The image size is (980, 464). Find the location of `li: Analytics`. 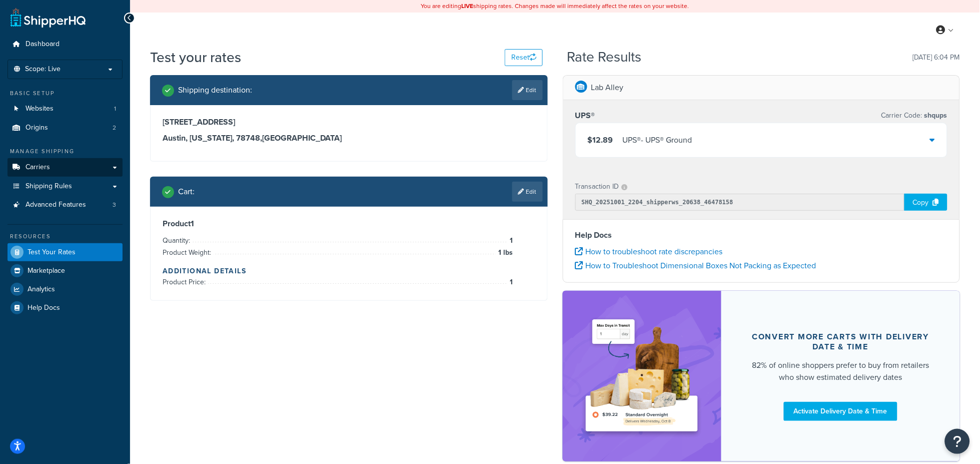

li: Analytics is located at coordinates (65, 289).